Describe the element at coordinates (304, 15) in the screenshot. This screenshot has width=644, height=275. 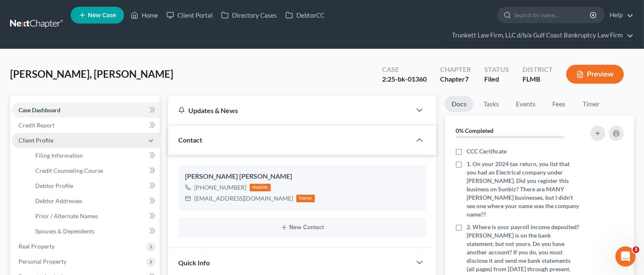
I see `a: DebtorCC` at that location.